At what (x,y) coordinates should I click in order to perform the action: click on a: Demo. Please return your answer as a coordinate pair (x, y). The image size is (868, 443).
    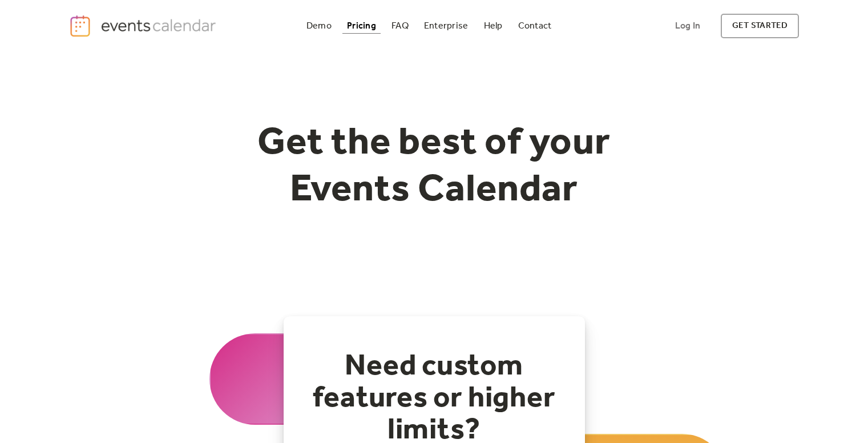
    Looking at the image, I should click on (319, 26).